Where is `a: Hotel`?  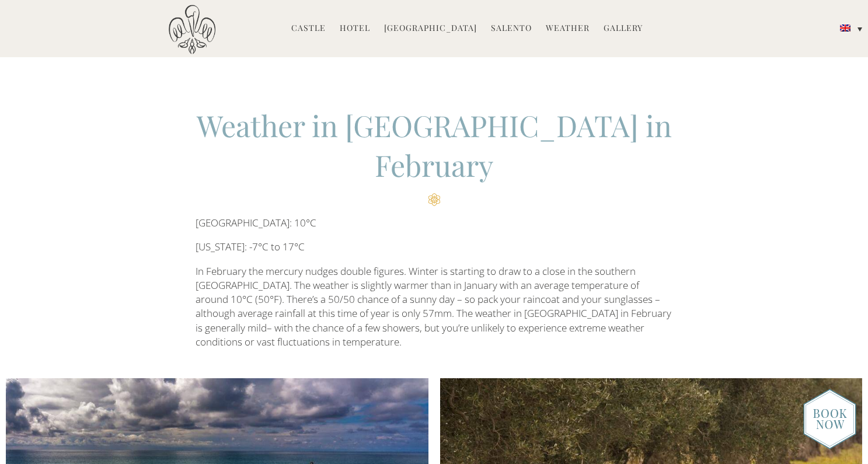
a: Hotel is located at coordinates (355, 28).